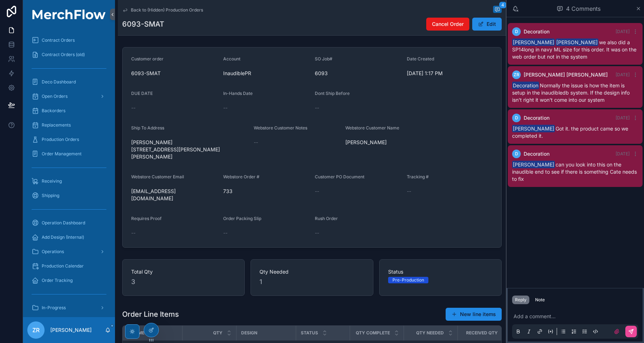  Describe the element at coordinates (69, 111) in the screenshot. I see `a: Backorders` at that location.